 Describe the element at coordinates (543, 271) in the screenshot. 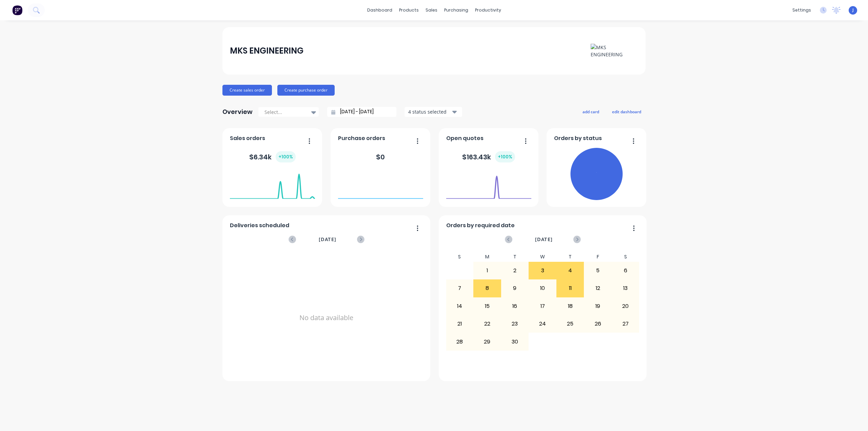

I see `div: 3` at that location.